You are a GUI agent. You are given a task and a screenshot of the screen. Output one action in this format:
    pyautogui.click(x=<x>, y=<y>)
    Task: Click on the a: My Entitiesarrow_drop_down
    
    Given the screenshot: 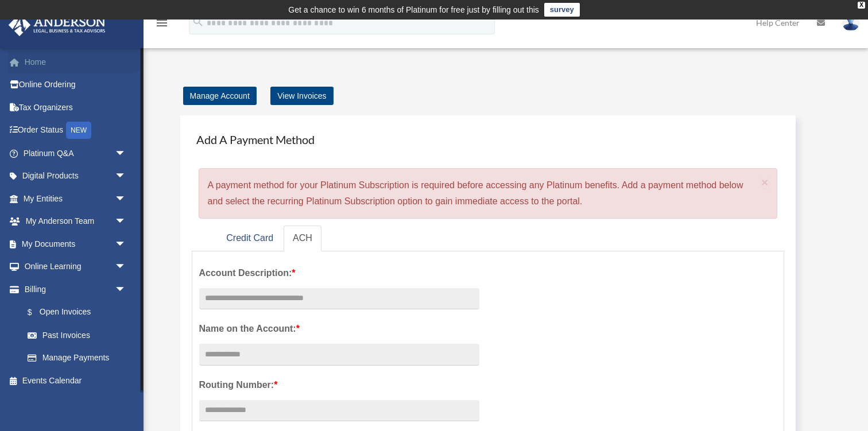 What is the action you would take?
    pyautogui.click(x=76, y=198)
    